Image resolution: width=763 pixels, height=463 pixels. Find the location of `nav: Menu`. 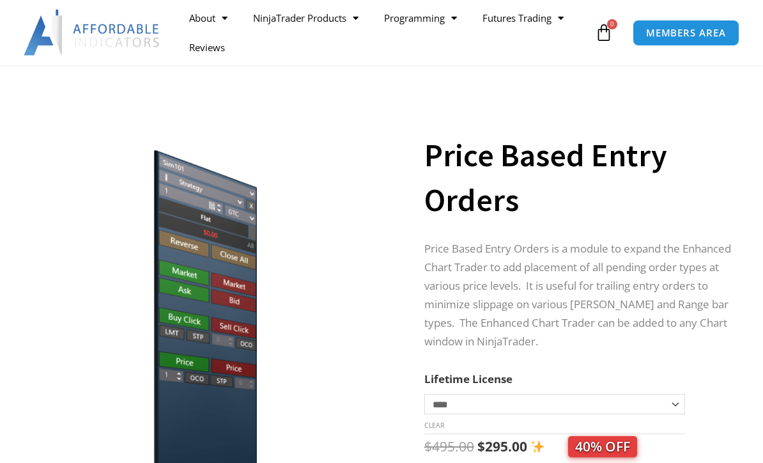

nav: Menu is located at coordinates (384, 33).